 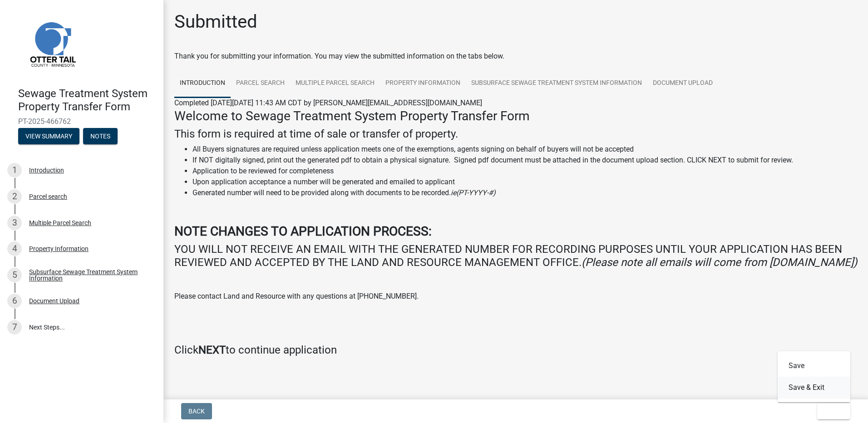 What do you see at coordinates (525, 149) in the screenshot?
I see `li: All Buyers signatures are required unless application meets one of the exemptions, agents signing...` at bounding box center [525, 149].